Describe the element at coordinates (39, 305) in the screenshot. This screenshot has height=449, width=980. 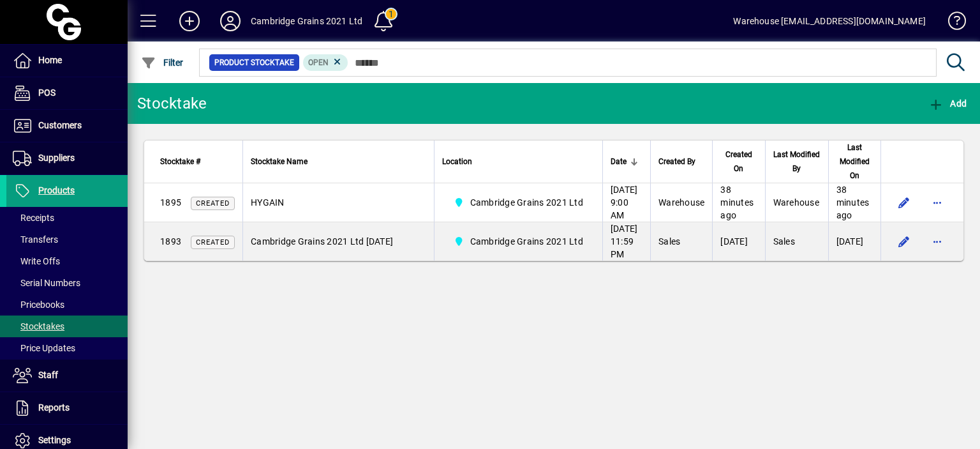
I see `span: Pricebooks` at that location.